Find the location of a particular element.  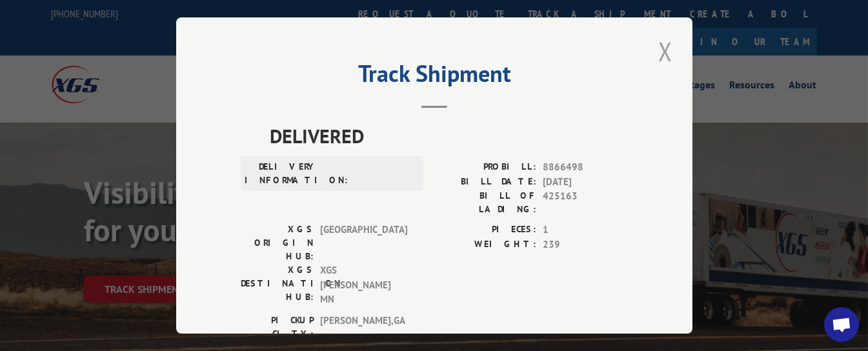

button: Close modal is located at coordinates (665, 51).